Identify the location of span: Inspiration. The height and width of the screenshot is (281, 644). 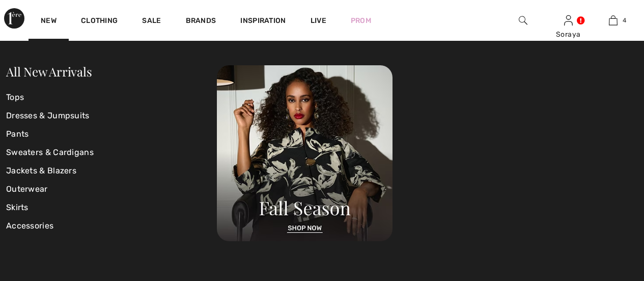
(263, 22).